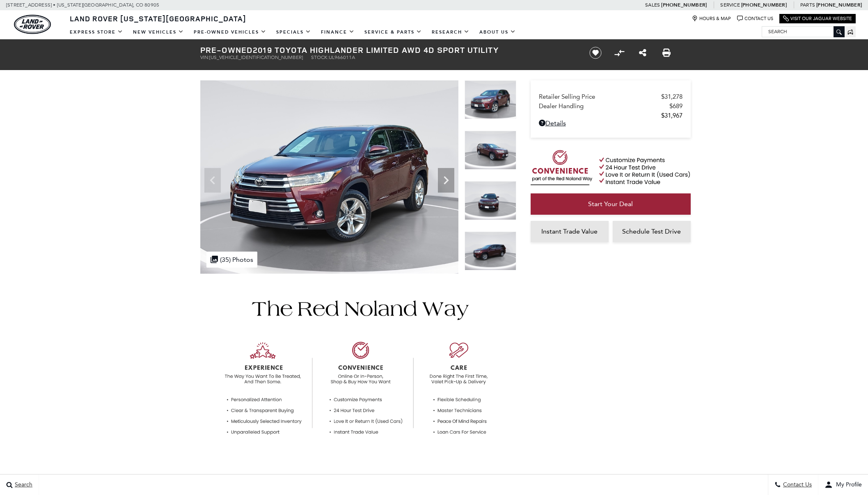 The width and height of the screenshot is (868, 495). I want to click on a: Pre-Owned Vehicles, so click(230, 32).